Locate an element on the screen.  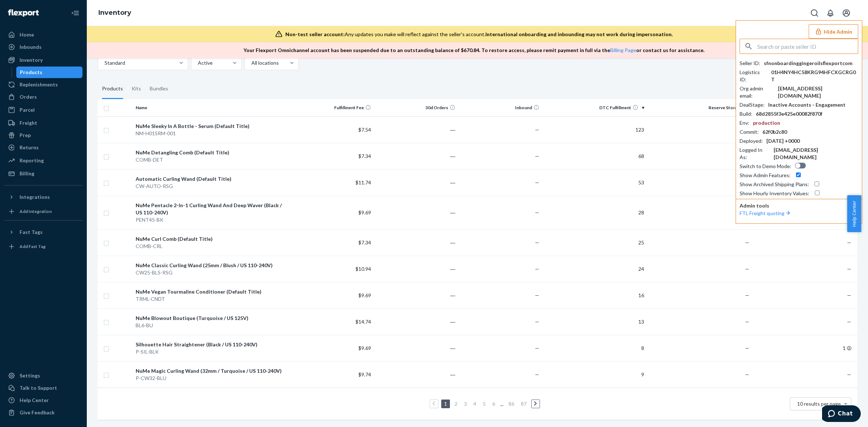
th: Reserve Storage is located at coordinates (700, 107).